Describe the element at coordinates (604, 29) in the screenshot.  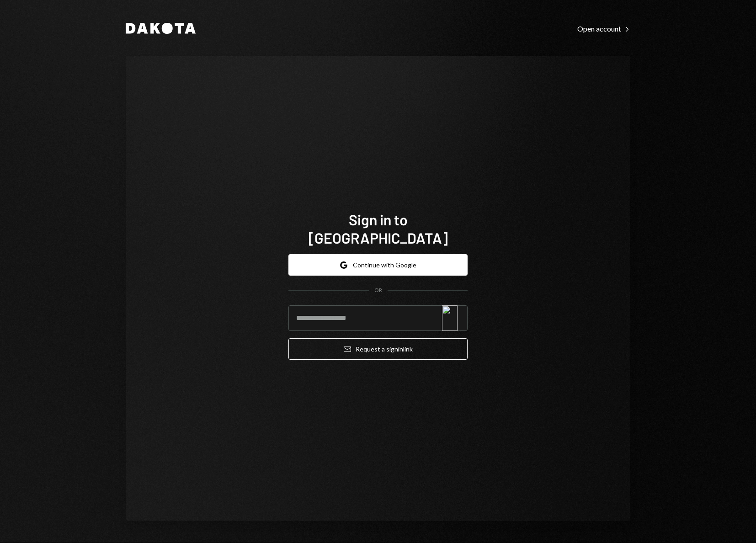
I see `div: Open account` at that location.